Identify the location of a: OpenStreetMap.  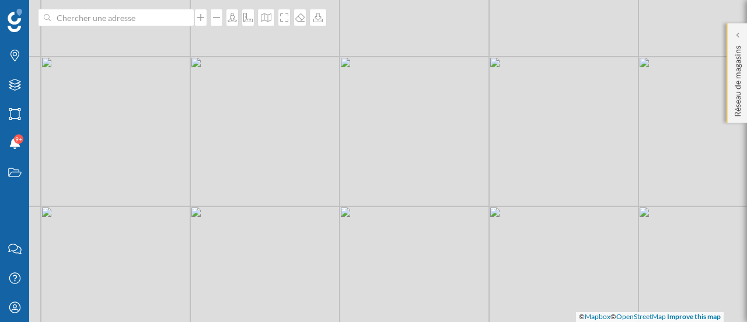
(641, 316).